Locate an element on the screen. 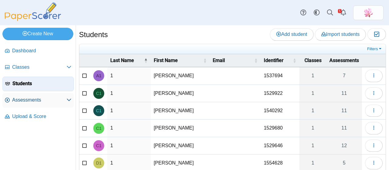 Image resolution: width=389 pixels, height=170 pixels. a: Classes is located at coordinates (38, 67).